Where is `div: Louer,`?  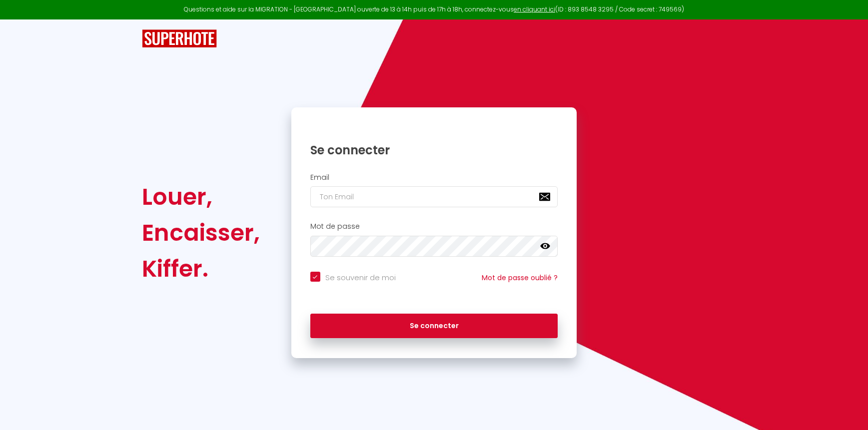 div: Louer, is located at coordinates (201, 197).